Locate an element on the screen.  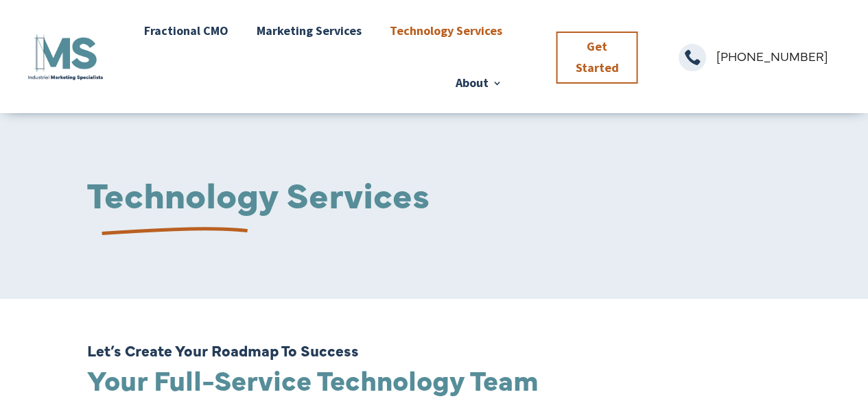
h1: Technology Services is located at coordinates (434, 196).